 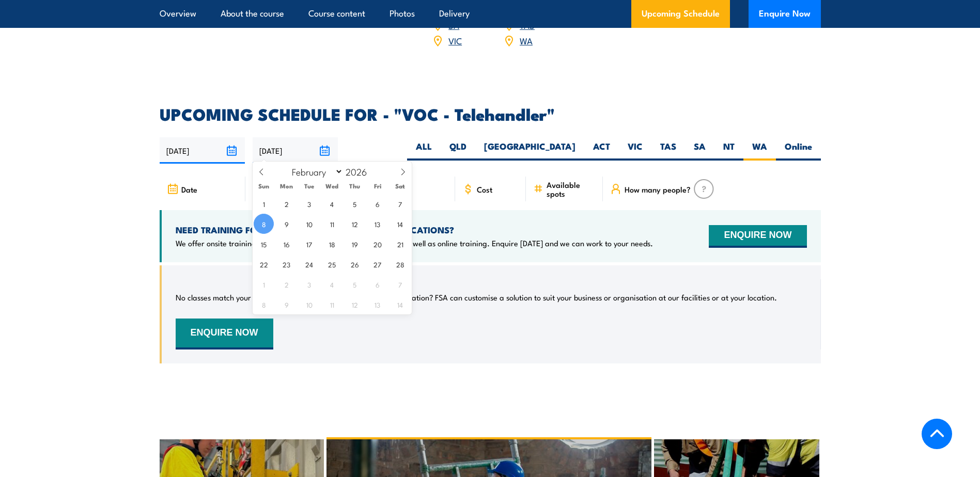 I want to click on input: Year, so click(x=360, y=171).